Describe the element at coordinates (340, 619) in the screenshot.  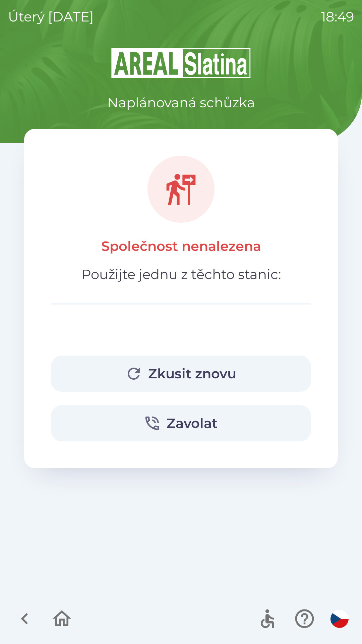
I see `img: cs flag` at that location.